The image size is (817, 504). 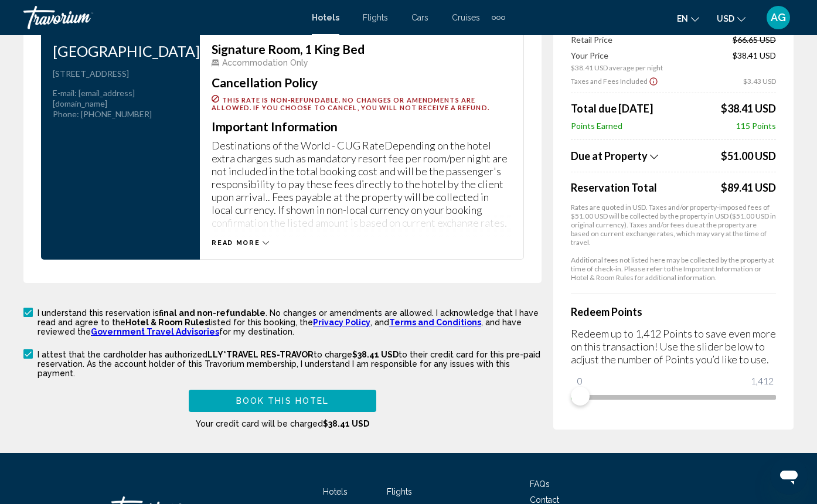 What do you see at coordinates (674, 225) in the screenshot?
I see `p: Rates are quoted in USD. Taxes and/or property-imposed fees of $51.00 USD will be collected by th...` at bounding box center [674, 225].